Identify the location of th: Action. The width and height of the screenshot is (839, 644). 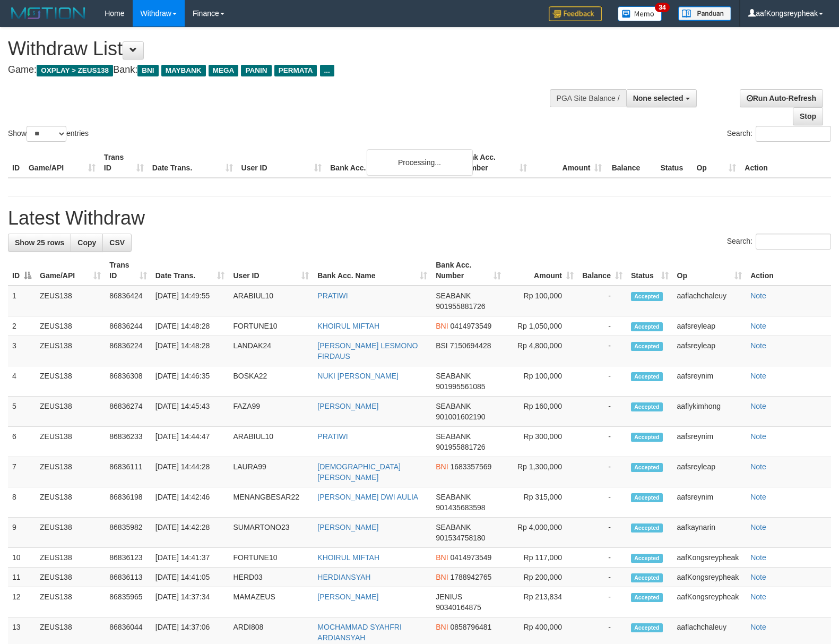
(785, 162).